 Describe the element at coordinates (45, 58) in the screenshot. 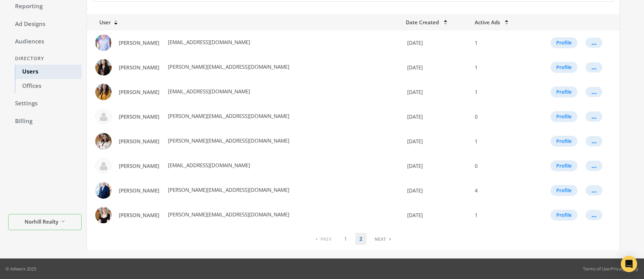

I see `div: Directory` at that location.